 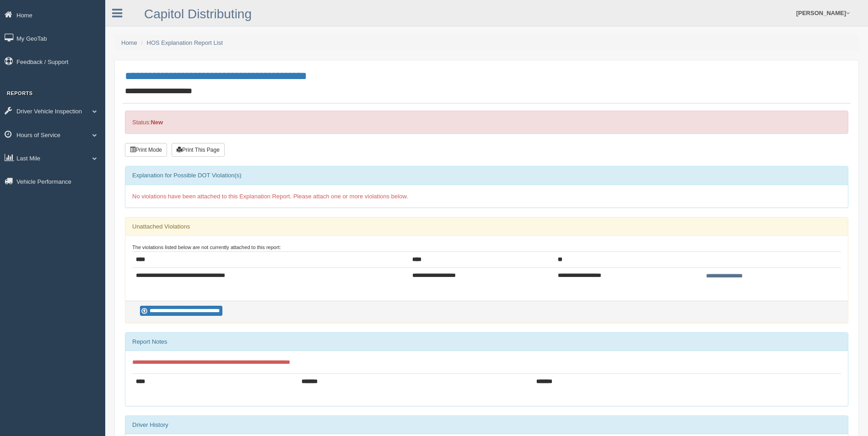 What do you see at coordinates (156, 122) in the screenshot?
I see `strong: New` at bounding box center [156, 122].